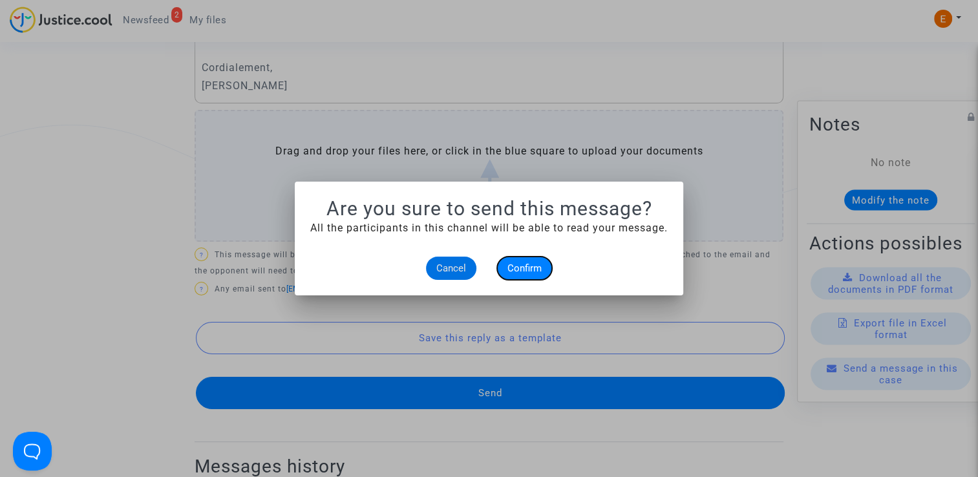 The height and width of the screenshot is (477, 978). Describe the element at coordinates (451, 268) in the screenshot. I see `button: Cancel` at that location.